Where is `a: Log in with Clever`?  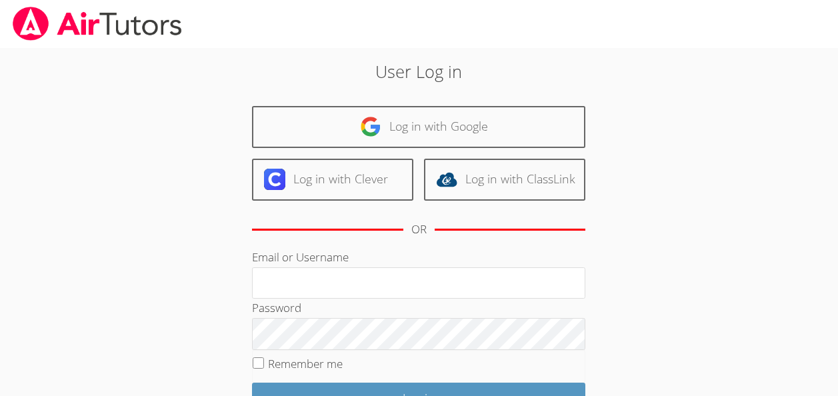
a: Log in with Clever is located at coordinates (333, 179).